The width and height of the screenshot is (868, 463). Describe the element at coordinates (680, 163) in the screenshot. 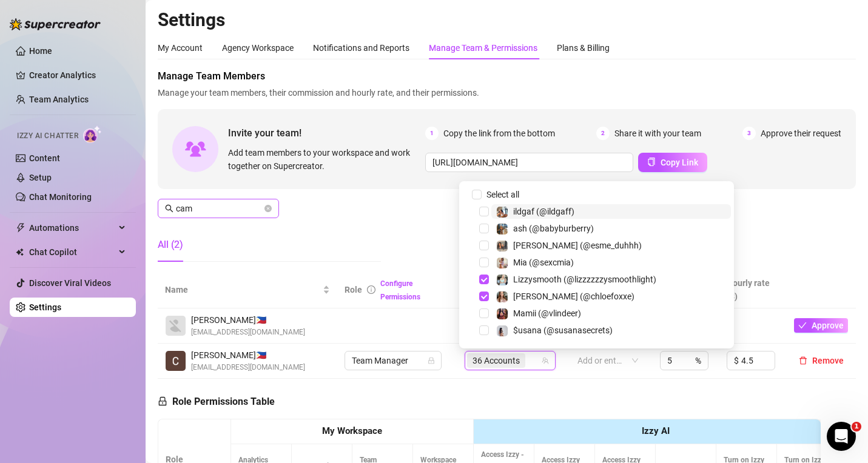

I see `span: Copy Link` at that location.